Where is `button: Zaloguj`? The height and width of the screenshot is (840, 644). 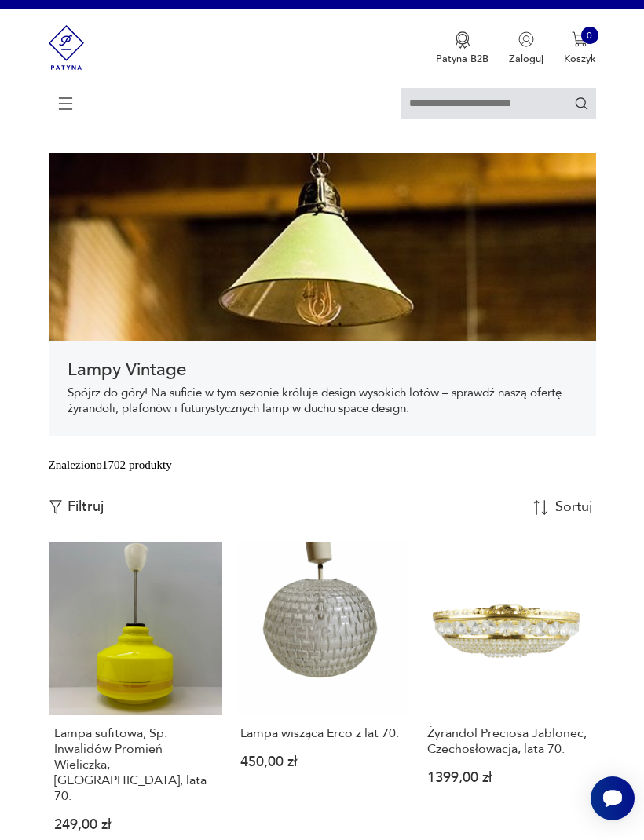 button: Zaloguj is located at coordinates (526, 50).